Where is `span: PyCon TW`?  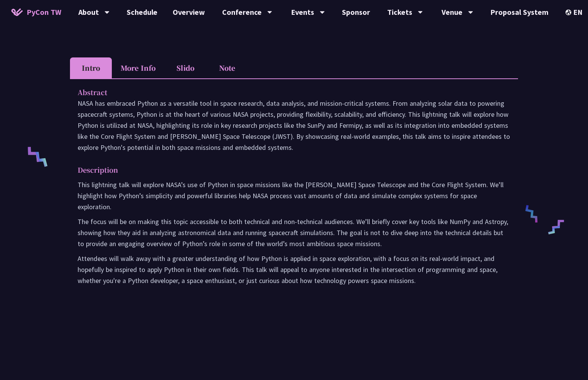
span: PyCon TW is located at coordinates (44, 12).